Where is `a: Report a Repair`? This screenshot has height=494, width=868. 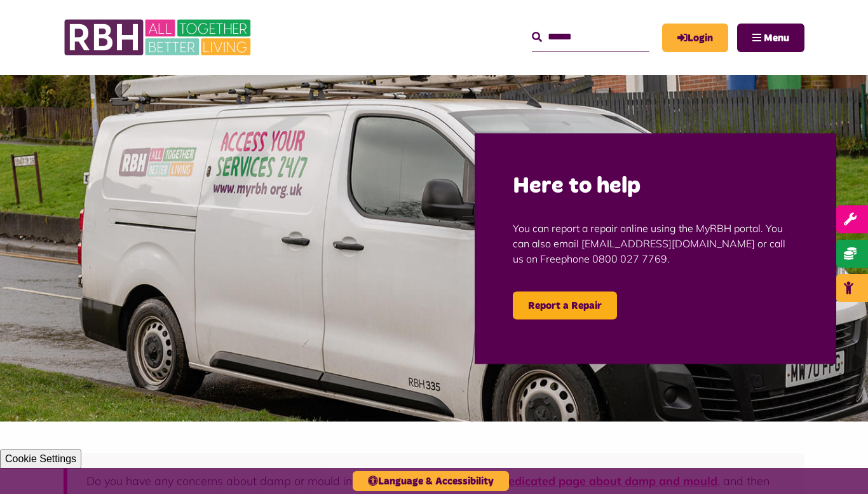 a: Report a Repair is located at coordinates (565, 305).